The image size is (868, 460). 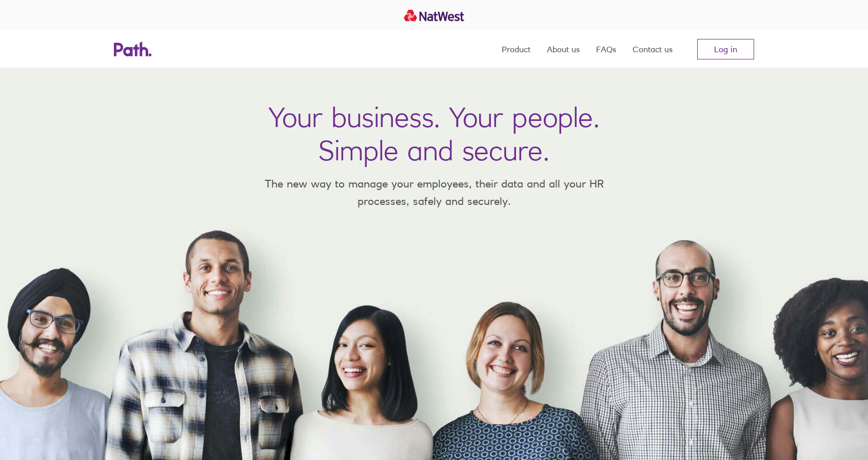 I want to click on a: Log in, so click(x=725, y=49).